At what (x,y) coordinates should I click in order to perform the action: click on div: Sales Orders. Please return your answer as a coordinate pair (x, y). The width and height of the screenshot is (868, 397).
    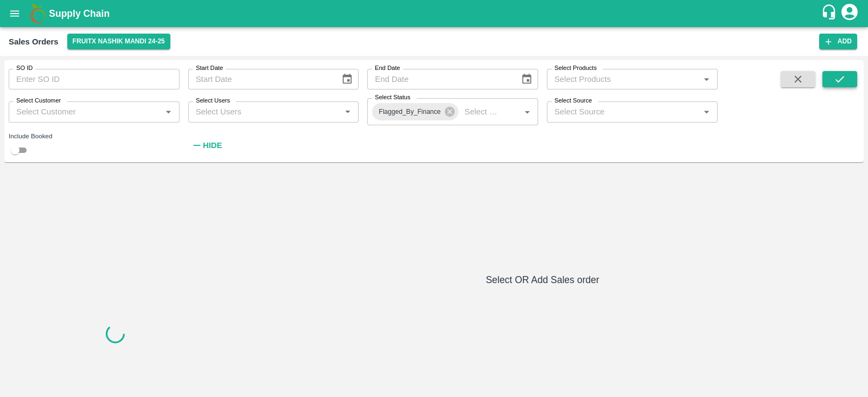
    Looking at the image, I should click on (34, 42).